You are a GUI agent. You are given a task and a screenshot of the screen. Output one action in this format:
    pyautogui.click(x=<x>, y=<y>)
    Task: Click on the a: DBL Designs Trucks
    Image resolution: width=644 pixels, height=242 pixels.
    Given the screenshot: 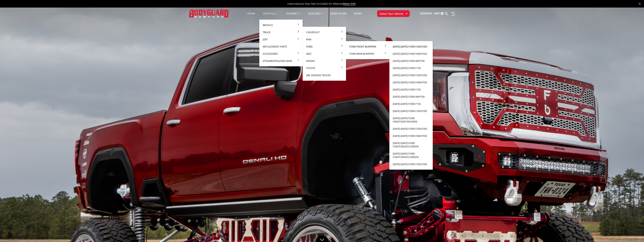 What is the action you would take?
    pyautogui.click(x=324, y=75)
    